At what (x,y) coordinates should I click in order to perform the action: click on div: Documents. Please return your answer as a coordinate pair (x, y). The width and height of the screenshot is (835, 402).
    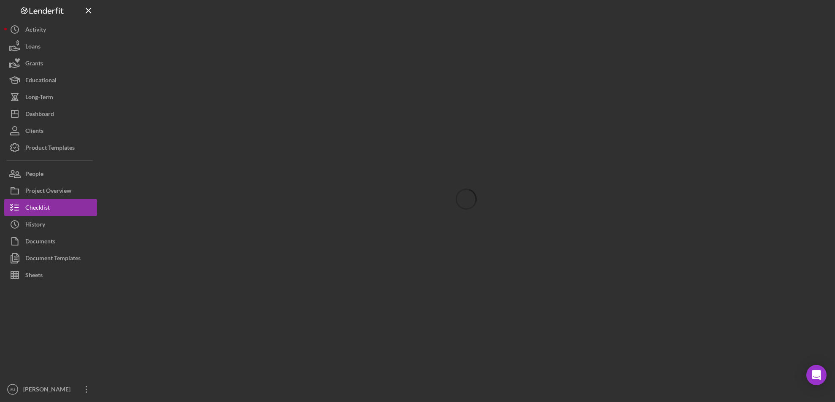
    Looking at the image, I should click on (40, 242).